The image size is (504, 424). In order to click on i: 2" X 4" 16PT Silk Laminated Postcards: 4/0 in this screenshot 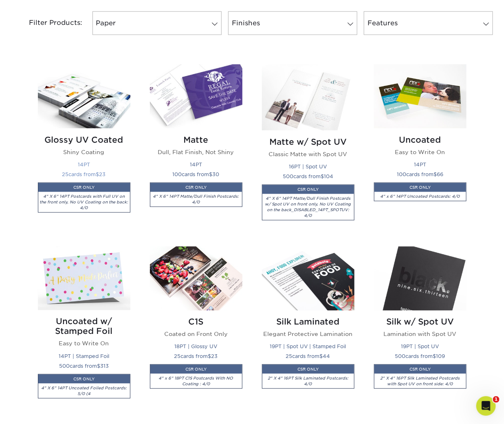, I will do `click(308, 381)`.